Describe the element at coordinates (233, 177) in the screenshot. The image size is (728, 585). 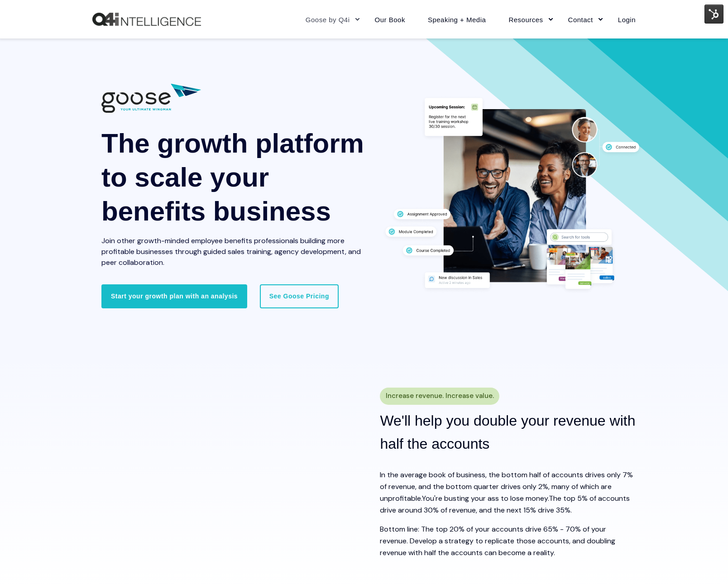
I see `span: The growth platform to scale your benefits business` at that location.